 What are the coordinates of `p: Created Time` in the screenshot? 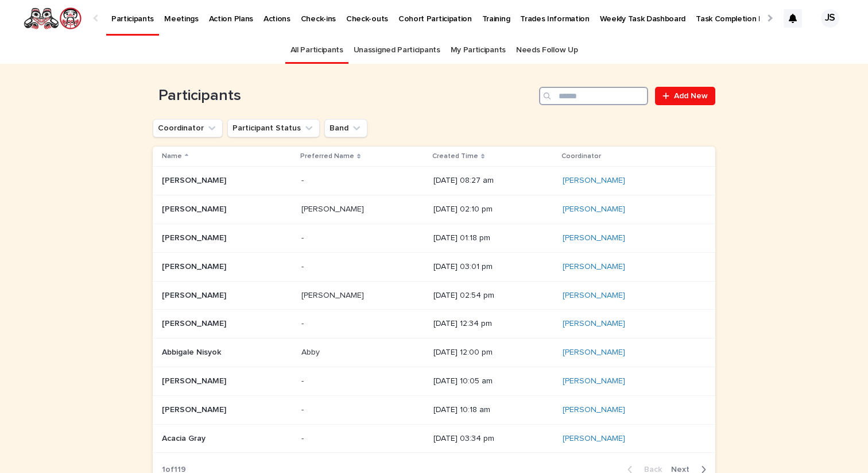 It's located at (455, 156).